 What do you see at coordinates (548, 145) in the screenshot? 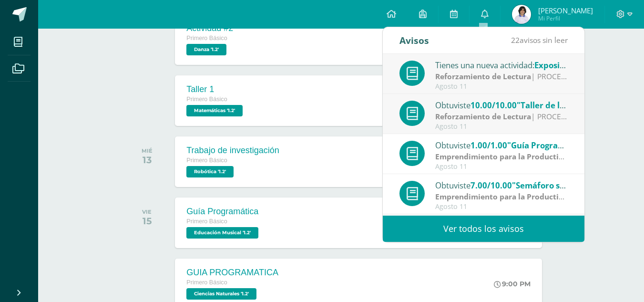
I see `span: "Guía Programática"` at bounding box center [548, 145].